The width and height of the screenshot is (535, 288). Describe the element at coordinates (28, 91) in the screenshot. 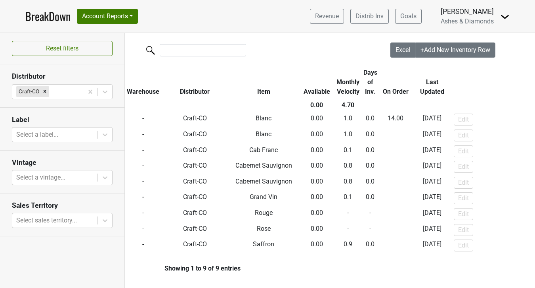

I see `div: Craft-CO` at that location.